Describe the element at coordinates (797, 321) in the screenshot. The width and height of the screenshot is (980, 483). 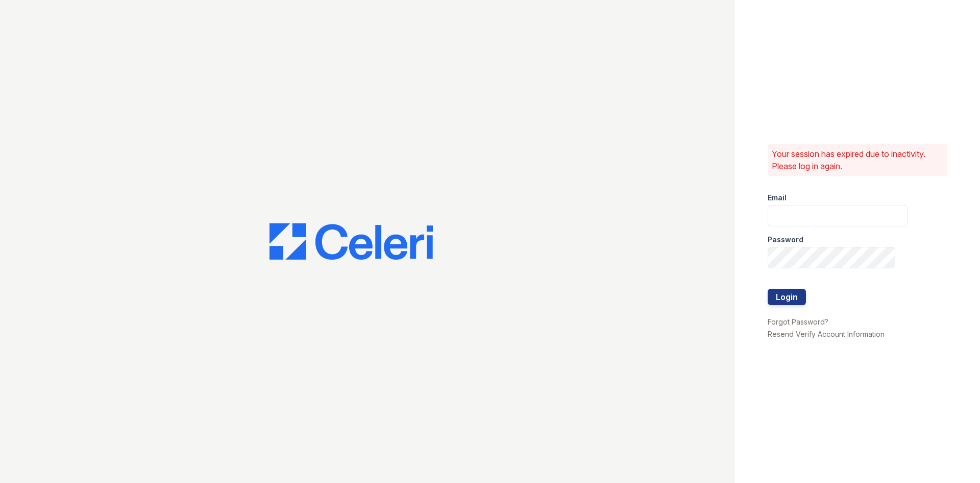
I see `a: Forgot Password?` at that location.